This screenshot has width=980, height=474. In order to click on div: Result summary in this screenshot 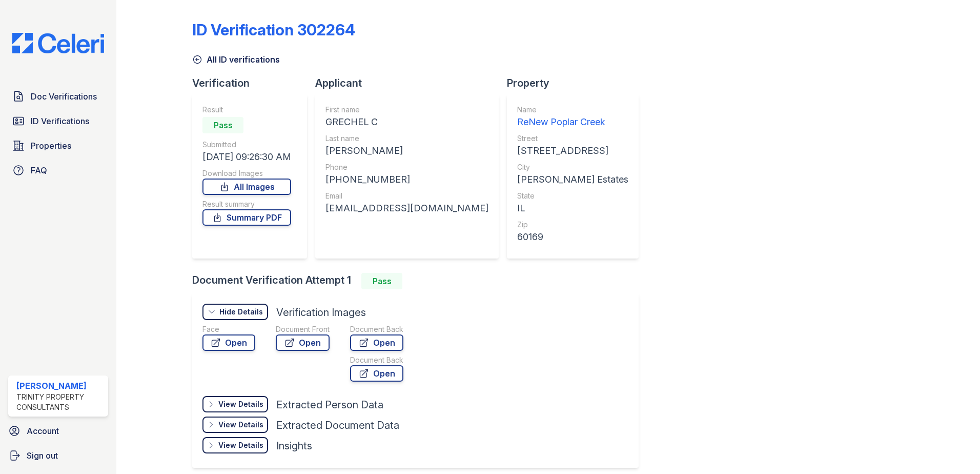, I will do `click(246, 204)`.